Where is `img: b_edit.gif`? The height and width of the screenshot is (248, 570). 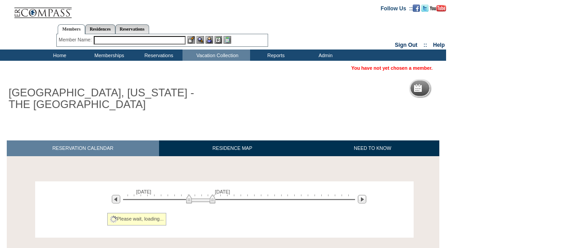 img: b_edit.gif is located at coordinates (191, 40).